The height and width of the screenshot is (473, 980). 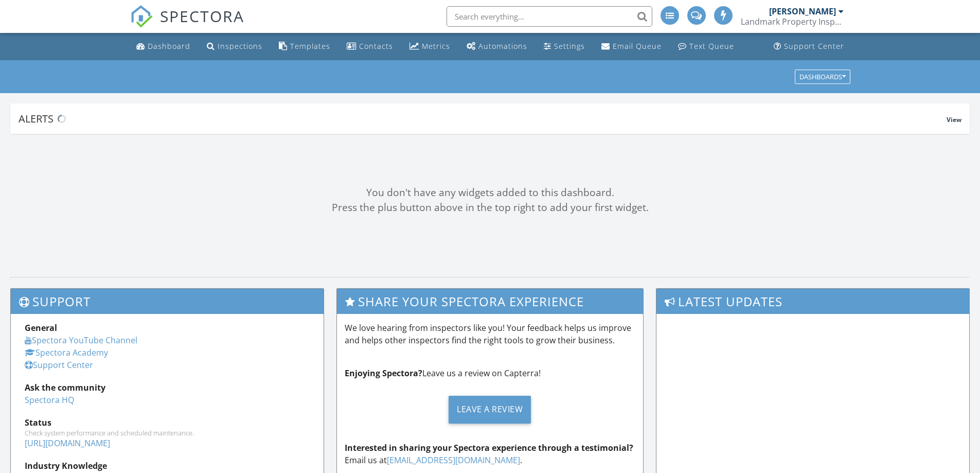 I want to click on a: Dashboard, so click(x=163, y=47).